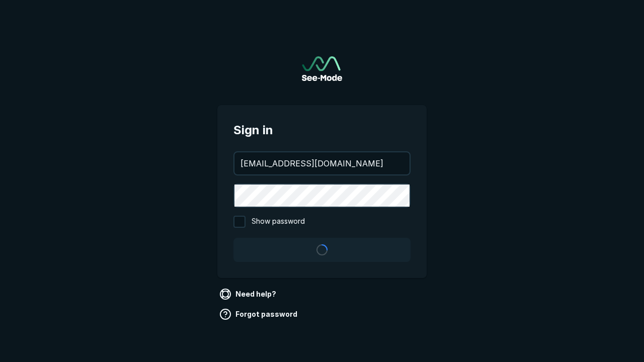 The height and width of the screenshot is (362, 644). Describe the element at coordinates (259, 314) in the screenshot. I see `a: Forgot password` at that location.